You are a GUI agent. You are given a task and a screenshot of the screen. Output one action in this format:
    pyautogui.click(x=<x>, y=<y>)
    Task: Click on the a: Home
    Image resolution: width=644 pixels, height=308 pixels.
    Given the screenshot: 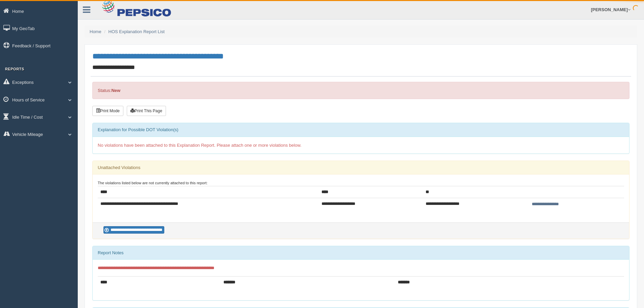 What is the action you would take?
    pyautogui.click(x=95, y=31)
    